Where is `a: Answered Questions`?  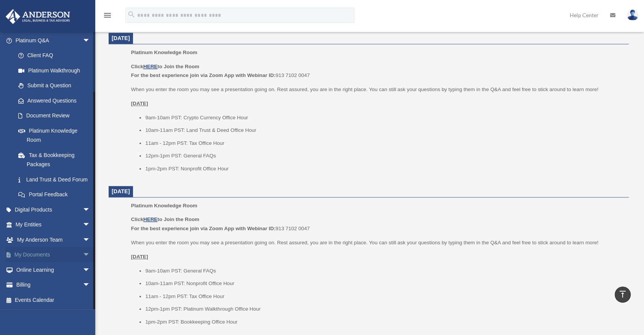
a: Answered Questions is located at coordinates (56, 100).